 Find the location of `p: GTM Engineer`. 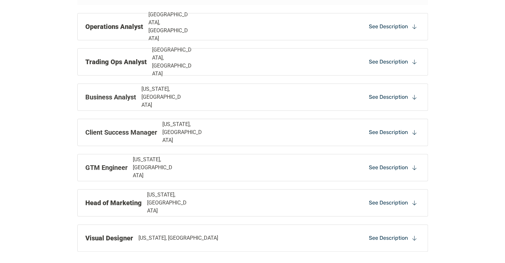

p: GTM Engineer is located at coordinates (106, 167).